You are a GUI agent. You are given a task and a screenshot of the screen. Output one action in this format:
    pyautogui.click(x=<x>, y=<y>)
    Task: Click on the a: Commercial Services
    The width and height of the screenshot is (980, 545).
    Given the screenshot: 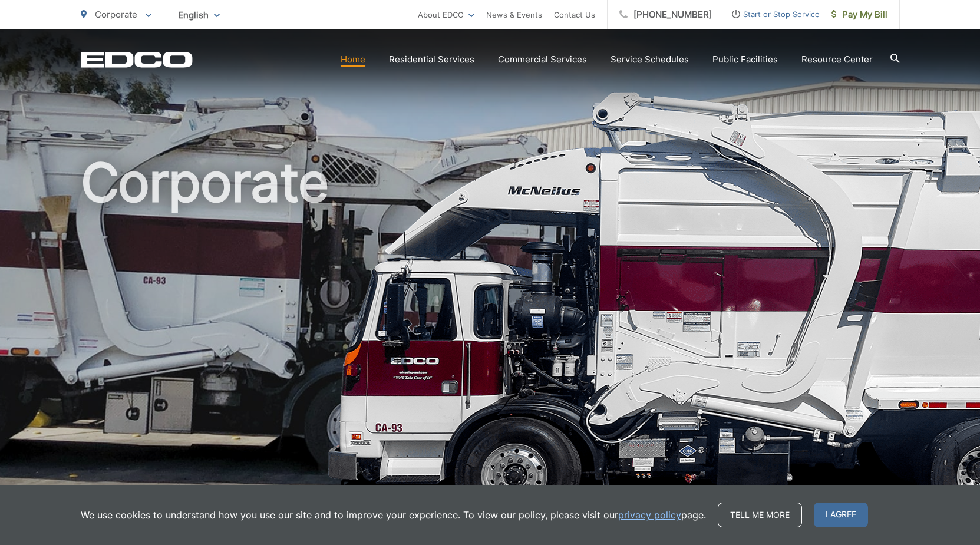 What is the action you would take?
    pyautogui.click(x=542, y=60)
    